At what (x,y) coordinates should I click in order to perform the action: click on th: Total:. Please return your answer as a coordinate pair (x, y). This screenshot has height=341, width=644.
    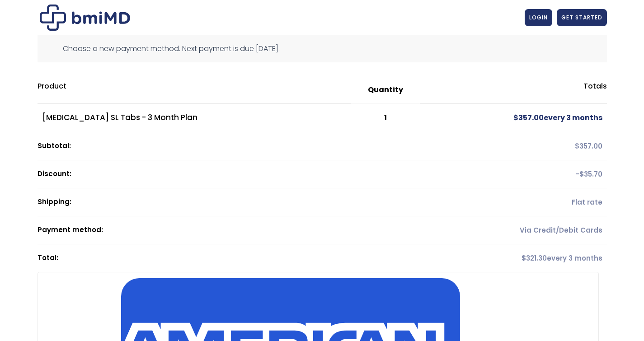
    Looking at the image, I should click on (229, 258).